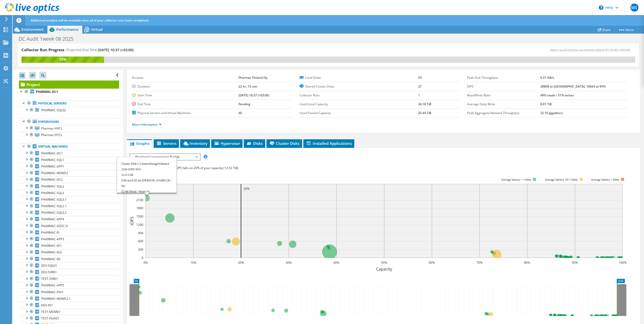 The image size is (644, 324). Describe the element at coordinates (141, 249) in the screenshot. I see `text: 300` at that location.